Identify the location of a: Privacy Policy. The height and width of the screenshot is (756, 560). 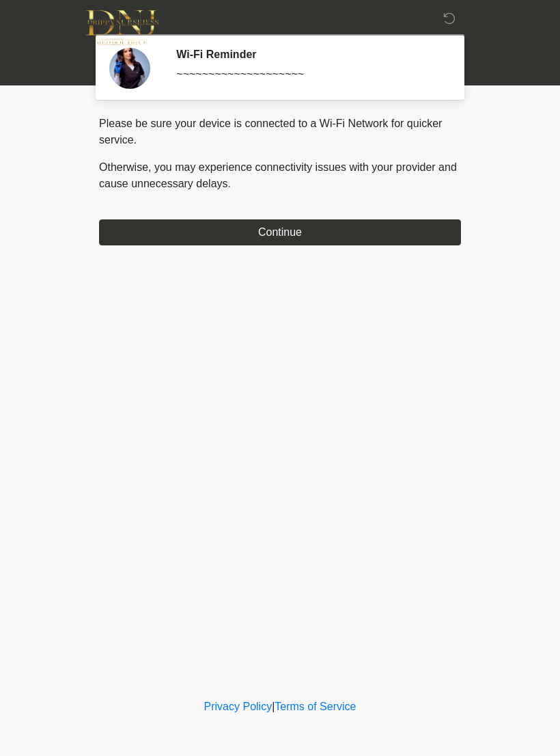
(239, 706).